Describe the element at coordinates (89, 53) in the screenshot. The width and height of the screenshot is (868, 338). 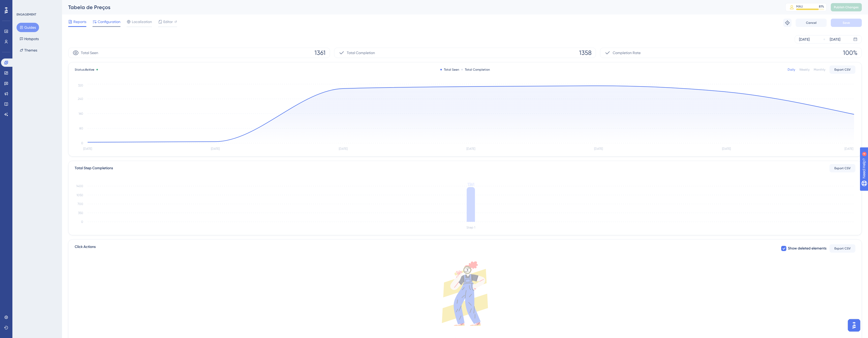
I see `span: Total Seen` at that location.